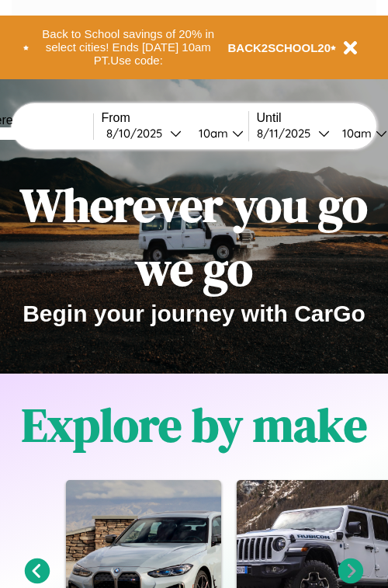  Describe the element at coordinates (194, 425) in the screenshot. I see `h1: Explore by make` at that location.